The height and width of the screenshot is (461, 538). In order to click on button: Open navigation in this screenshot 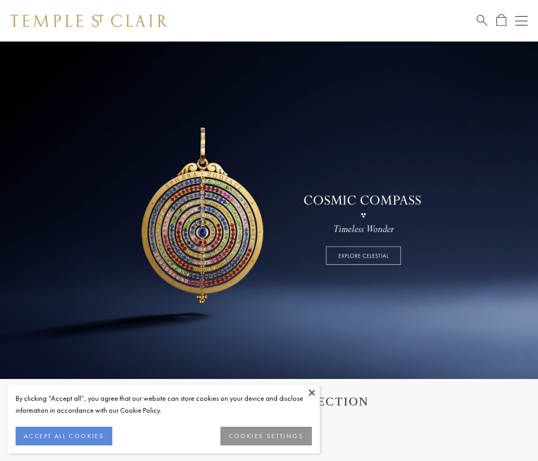, I will do `click(521, 21)`.